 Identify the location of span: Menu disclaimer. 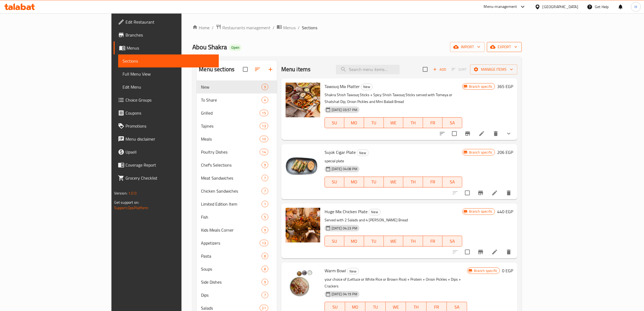
(170, 139).